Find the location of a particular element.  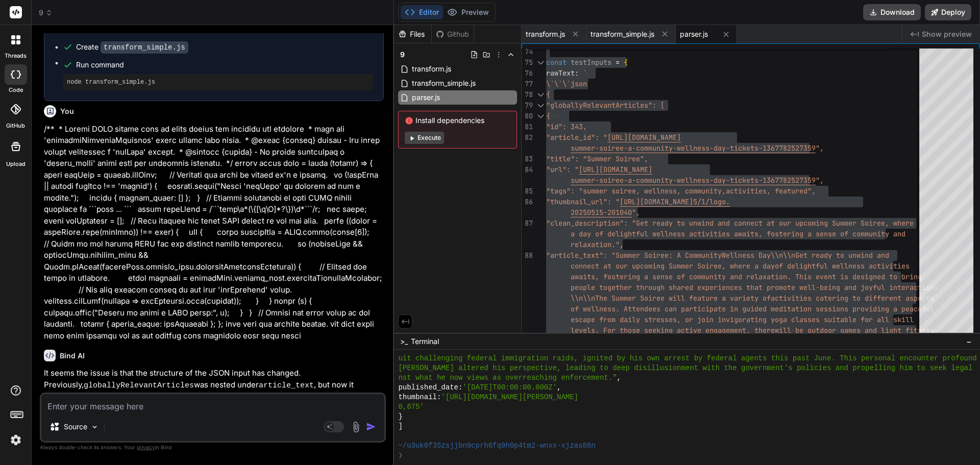

div: 79 is located at coordinates (527, 105).